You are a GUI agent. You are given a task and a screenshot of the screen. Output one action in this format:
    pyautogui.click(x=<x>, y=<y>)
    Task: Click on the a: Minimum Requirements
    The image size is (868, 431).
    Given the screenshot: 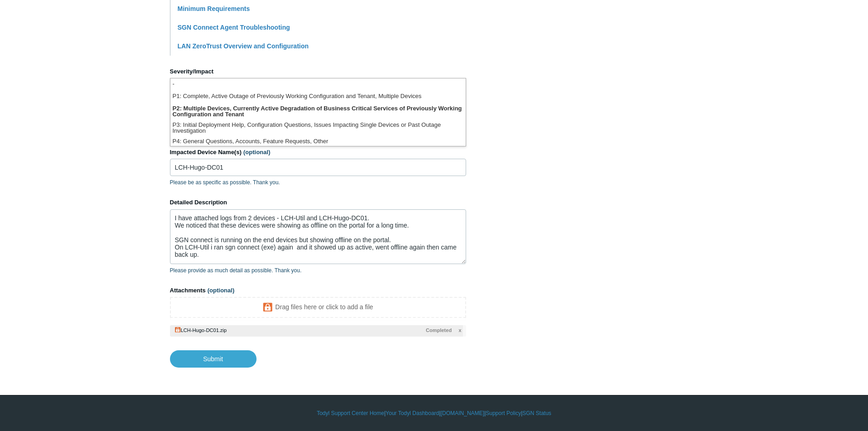 What is the action you would take?
    pyautogui.click(x=214, y=9)
    